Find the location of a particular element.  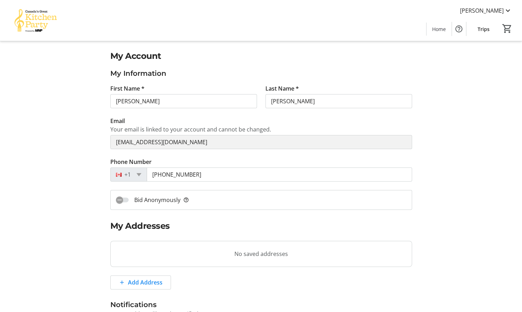

h3: Notifications is located at coordinates (261, 305).